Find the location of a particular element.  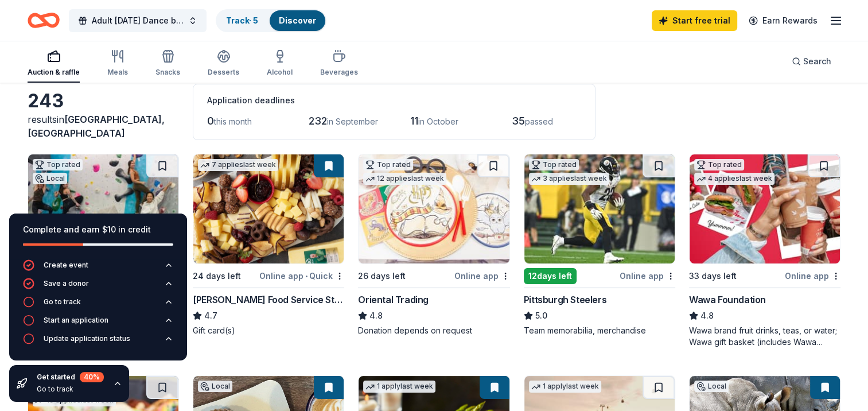

button: Save a donor is located at coordinates (98, 287).